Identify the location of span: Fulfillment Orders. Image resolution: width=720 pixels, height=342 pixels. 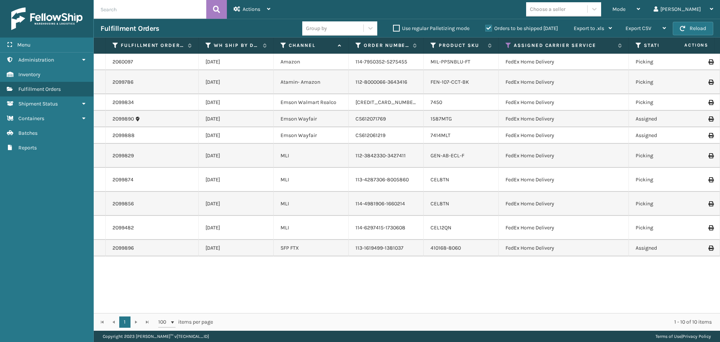
(39, 89).